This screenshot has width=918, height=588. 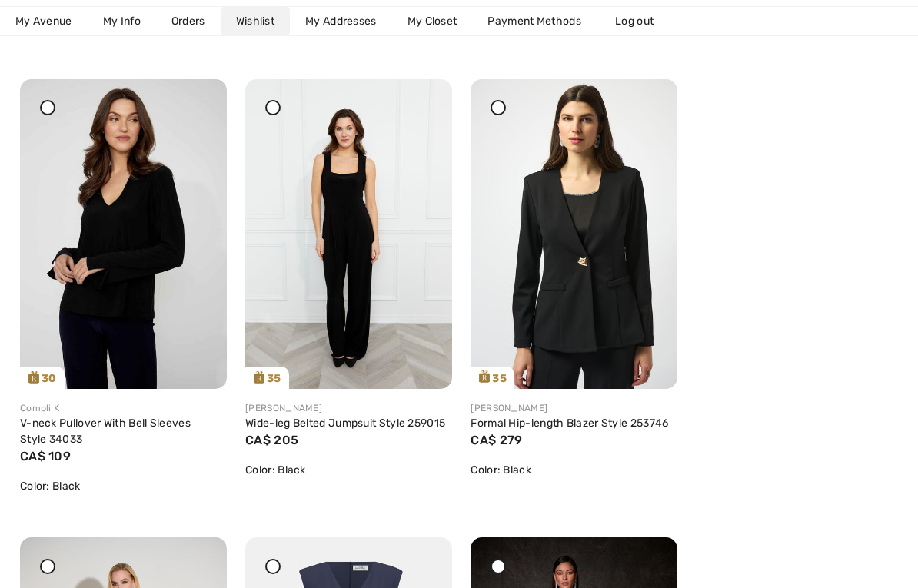 What do you see at coordinates (105, 431) in the screenshot?
I see `a: V-neck Pullover With Bell Sleeves Style 34033` at bounding box center [105, 431].